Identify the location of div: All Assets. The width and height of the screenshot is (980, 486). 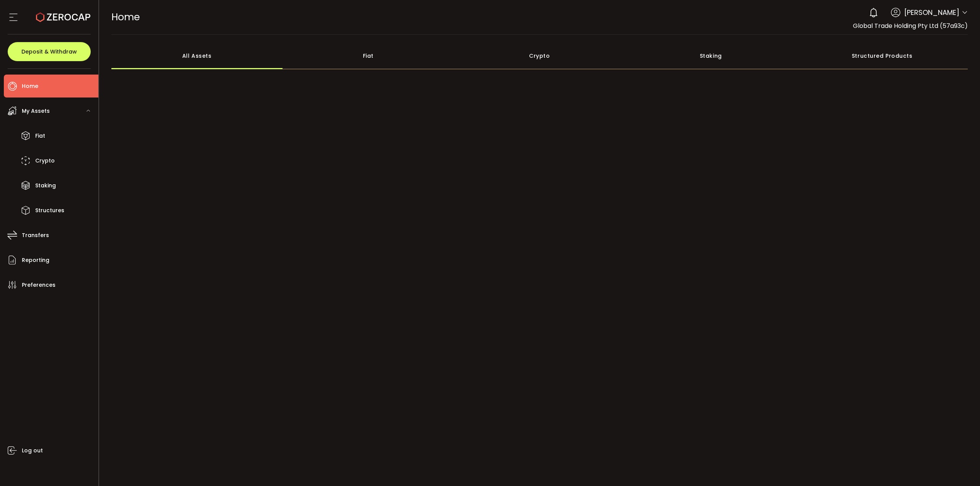
(197, 56).